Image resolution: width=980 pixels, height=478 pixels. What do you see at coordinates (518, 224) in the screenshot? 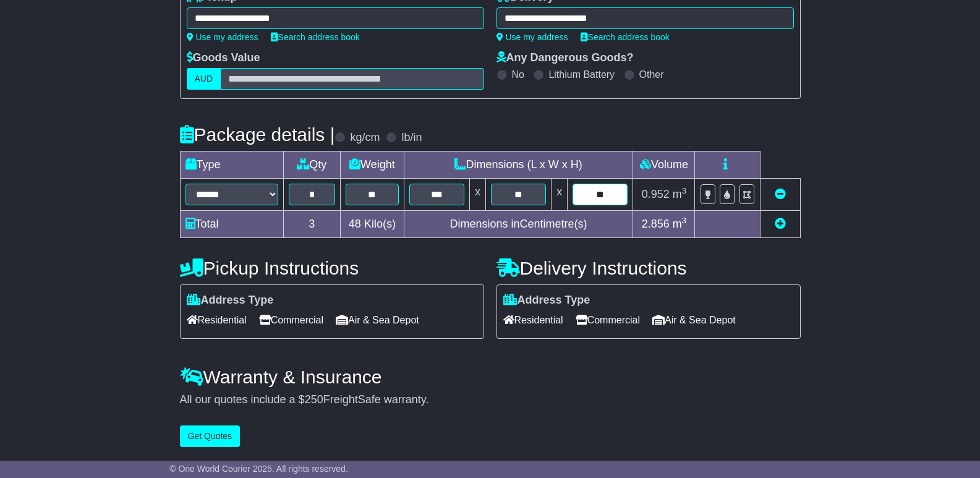
I see `td: Dimensions in Centimetre(s)` at bounding box center [518, 224].